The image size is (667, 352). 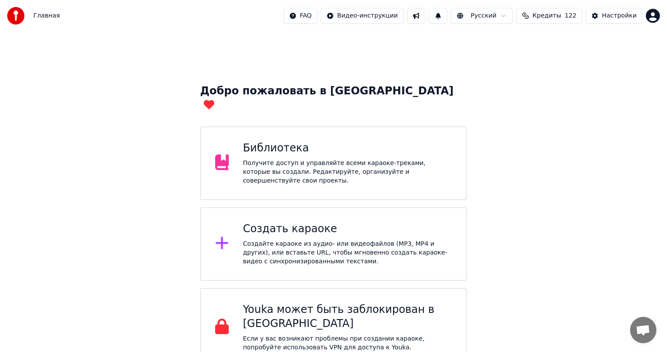 I want to click on button: Настройки, so click(x=614, y=16).